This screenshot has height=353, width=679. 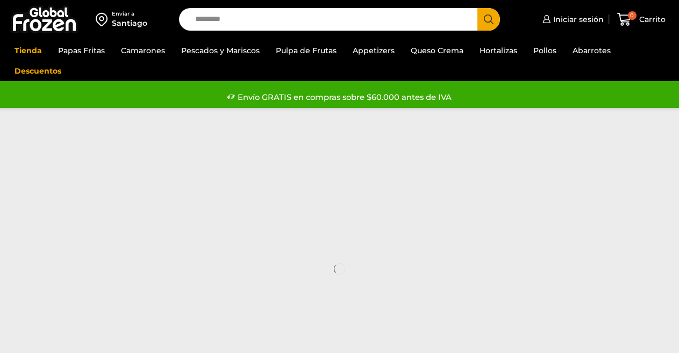 What do you see at coordinates (306, 51) in the screenshot?
I see `a: Pulpa de Frutas` at bounding box center [306, 51].